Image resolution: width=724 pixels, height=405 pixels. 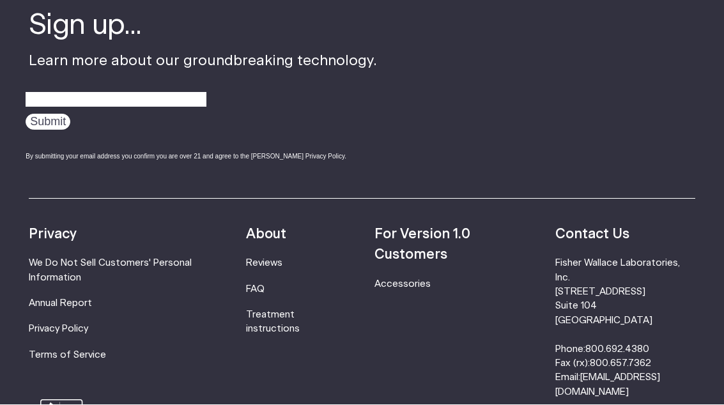 What do you see at coordinates (58, 329) in the screenshot?
I see `a: Privacy Policy` at bounding box center [58, 329].